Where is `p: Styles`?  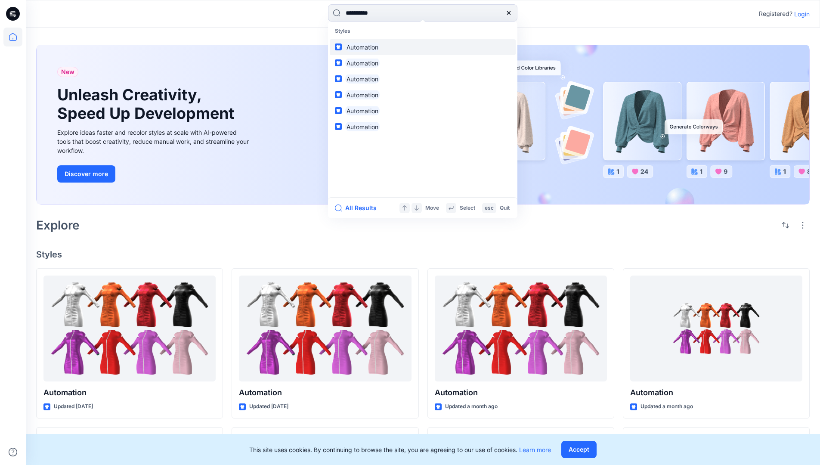
p: Styles is located at coordinates (423, 31).